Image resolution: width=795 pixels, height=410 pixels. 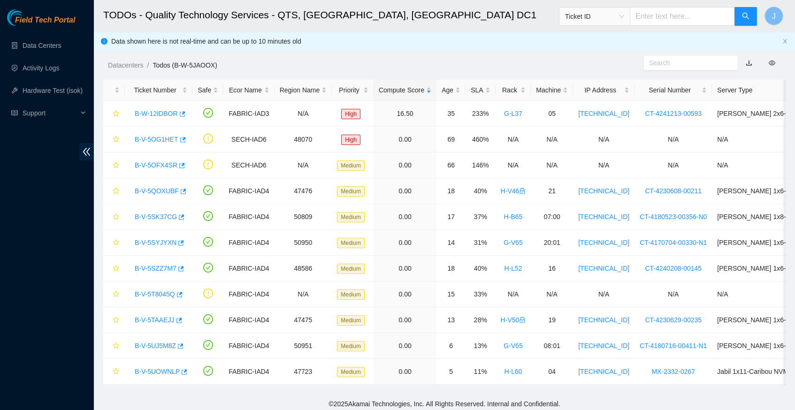 I want to click on span: close, so click(x=785, y=41).